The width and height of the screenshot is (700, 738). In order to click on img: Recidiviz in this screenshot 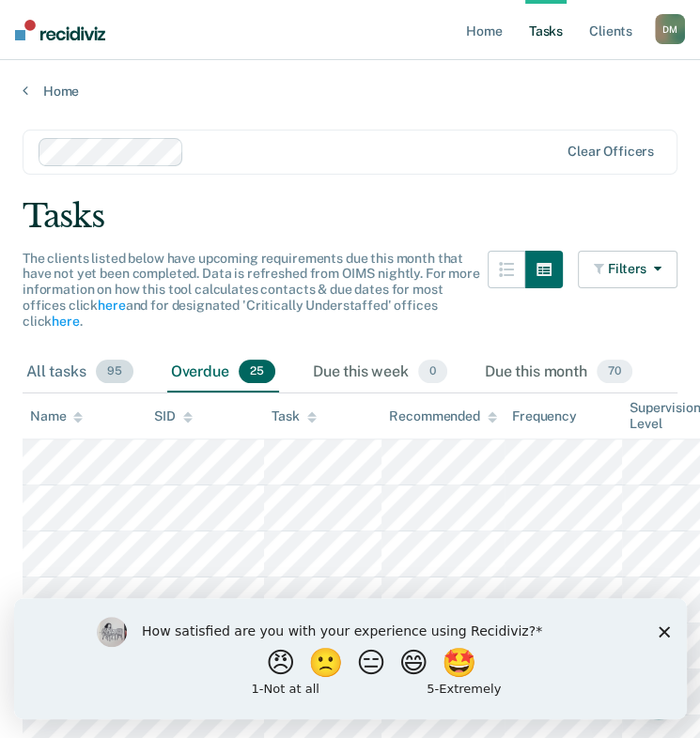, I will do `click(61, 30)`.